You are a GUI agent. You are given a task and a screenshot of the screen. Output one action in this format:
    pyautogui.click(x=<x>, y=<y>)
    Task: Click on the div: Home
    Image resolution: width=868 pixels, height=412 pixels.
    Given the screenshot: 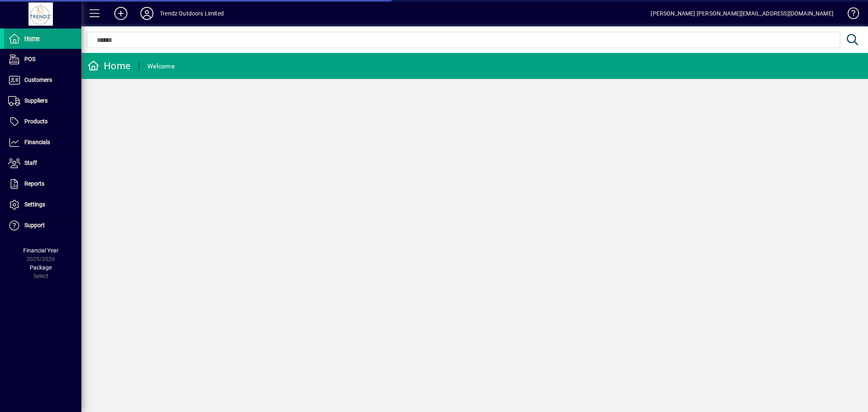 What is the action you would take?
    pyautogui.click(x=109, y=66)
    